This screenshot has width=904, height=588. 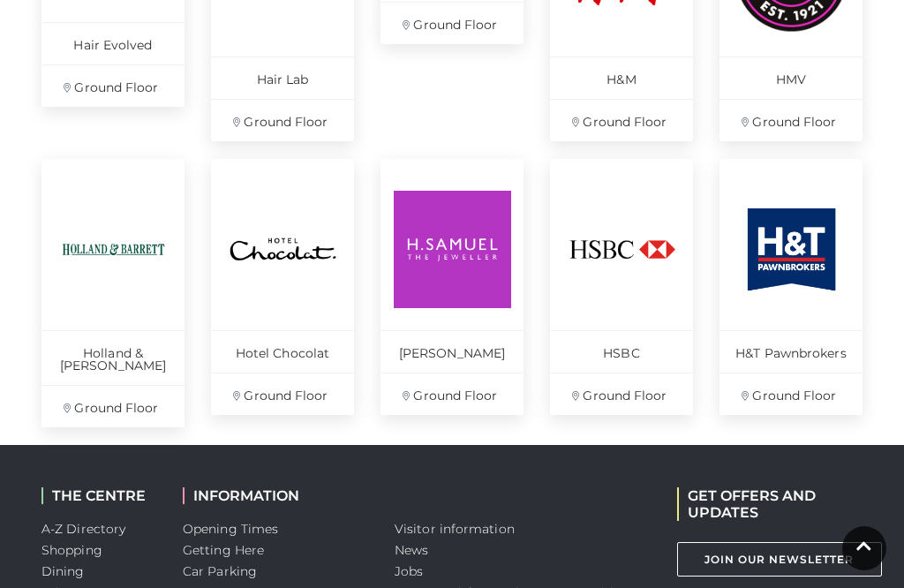 I want to click on p: H&M, so click(x=621, y=77).